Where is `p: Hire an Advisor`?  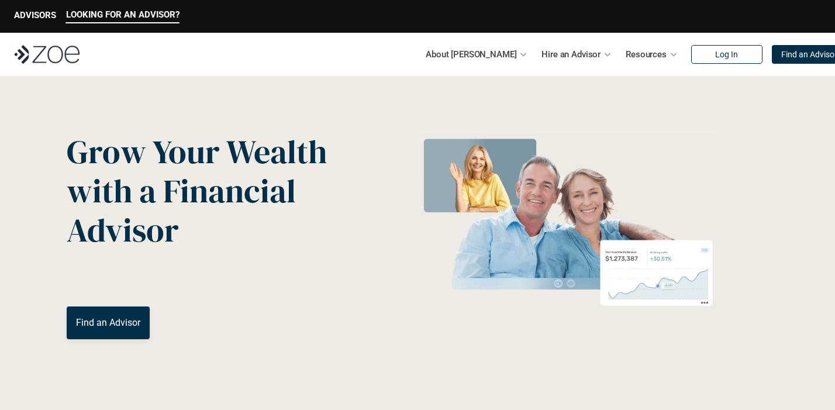
p: Hire an Advisor is located at coordinates (571, 54).